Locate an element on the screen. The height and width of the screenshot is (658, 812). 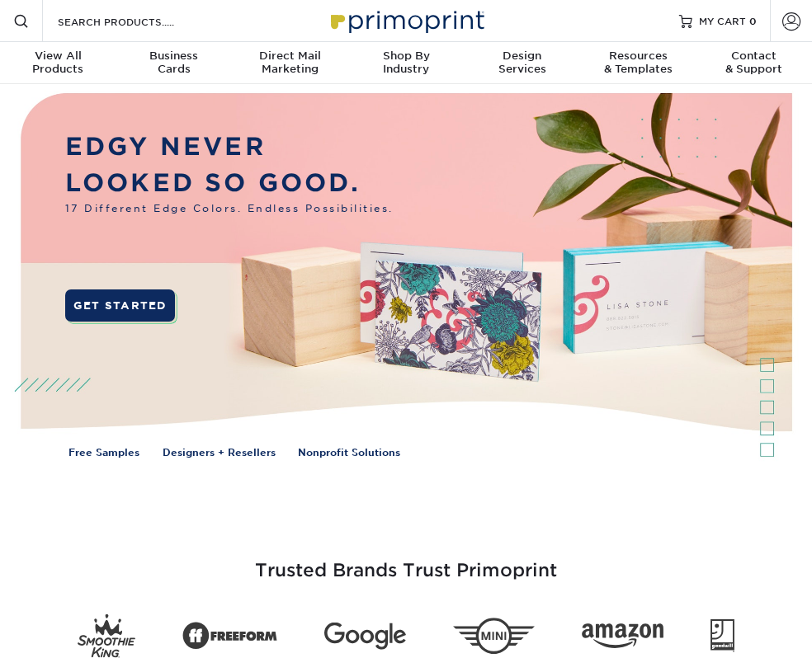
span: Design is located at coordinates (521, 56).